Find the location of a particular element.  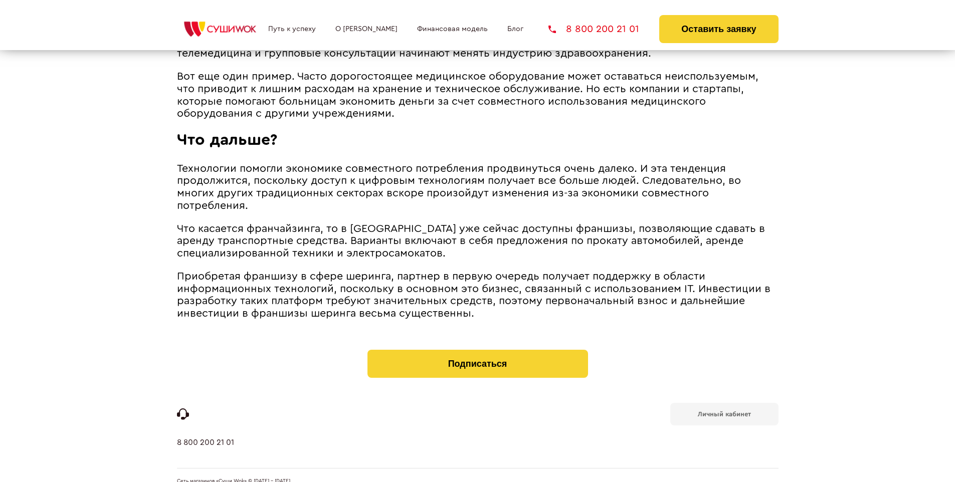

span: Что дальше? is located at coordinates (227, 140).